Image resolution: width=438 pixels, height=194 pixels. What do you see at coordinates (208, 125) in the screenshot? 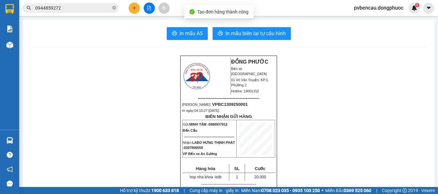
I see `span: MINH TÂM -` at bounding box center [208, 125].